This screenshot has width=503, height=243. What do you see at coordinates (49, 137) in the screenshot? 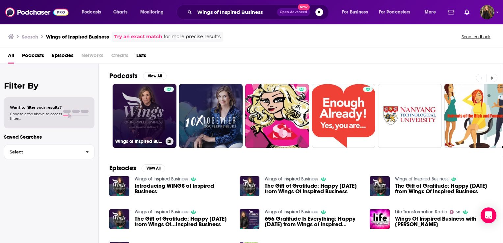
I see `p: Saved Searches` at bounding box center [49, 137].